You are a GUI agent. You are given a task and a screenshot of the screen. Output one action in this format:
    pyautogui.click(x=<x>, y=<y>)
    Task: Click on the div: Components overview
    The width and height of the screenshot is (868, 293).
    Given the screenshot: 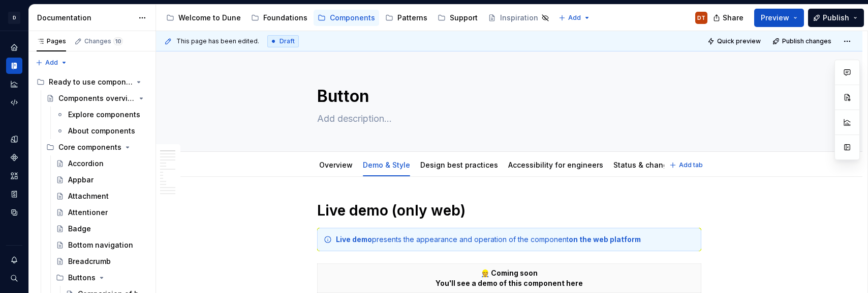 What is the action you would take?
    pyautogui.click(x=96, y=98)
    